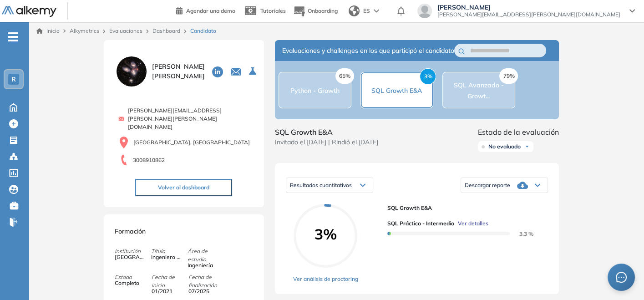 This screenshot has width=644, height=300. Describe the element at coordinates (508, 76) in the screenshot. I see `span: 79%` at that location.